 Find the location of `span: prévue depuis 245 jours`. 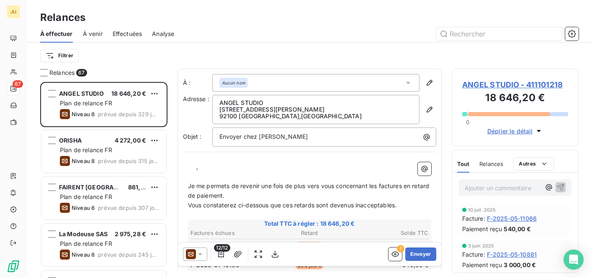

span: prévue depuis 245 jours is located at coordinates (129, 255).